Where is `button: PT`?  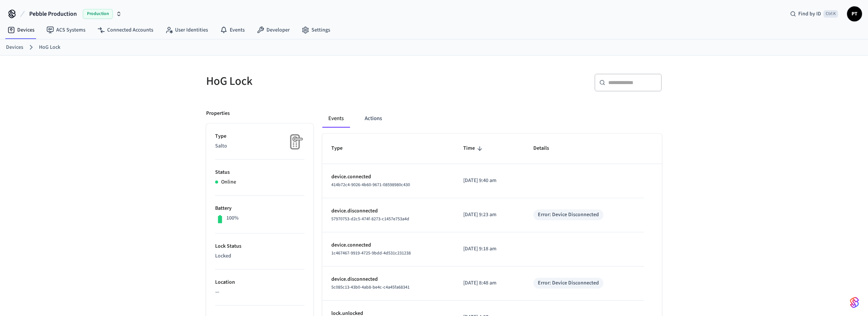 button: PT is located at coordinates (854, 14).